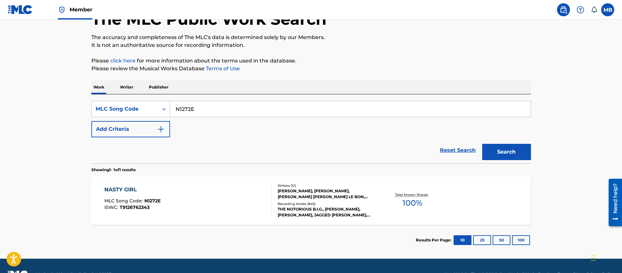 This screenshot has height=273, width=622. Describe the element at coordinates (606, 257) in the screenshot. I see `div: Chat Widget` at that location.